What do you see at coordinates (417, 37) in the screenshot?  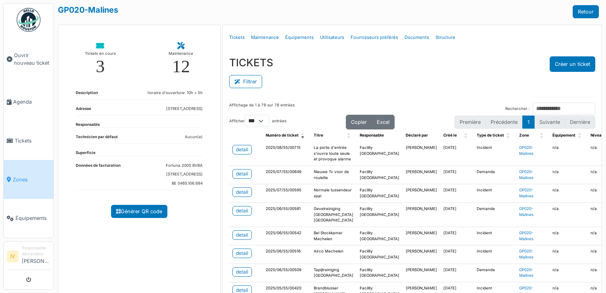 I see `a: Documents` at bounding box center [417, 37].